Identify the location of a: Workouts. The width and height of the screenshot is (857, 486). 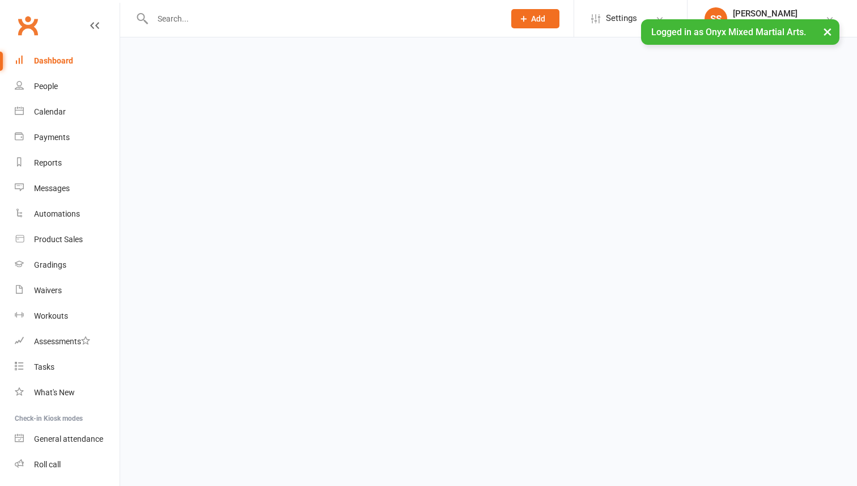
(67, 316).